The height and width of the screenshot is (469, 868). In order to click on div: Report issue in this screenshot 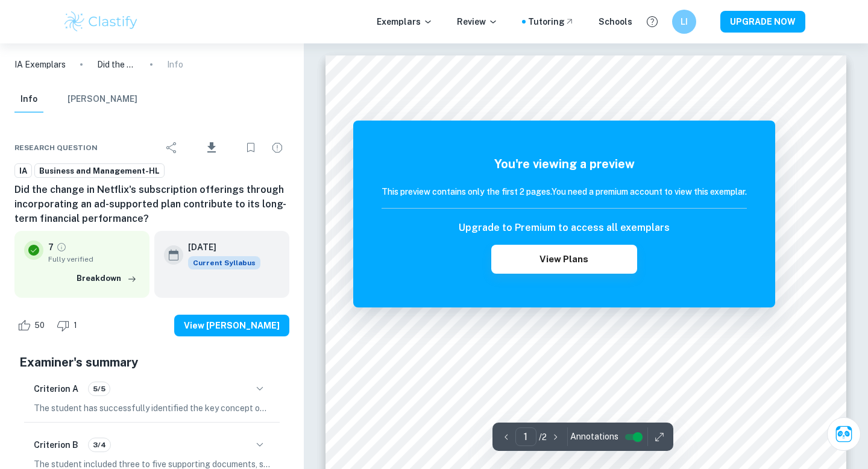, I will do `click(277, 148)`.